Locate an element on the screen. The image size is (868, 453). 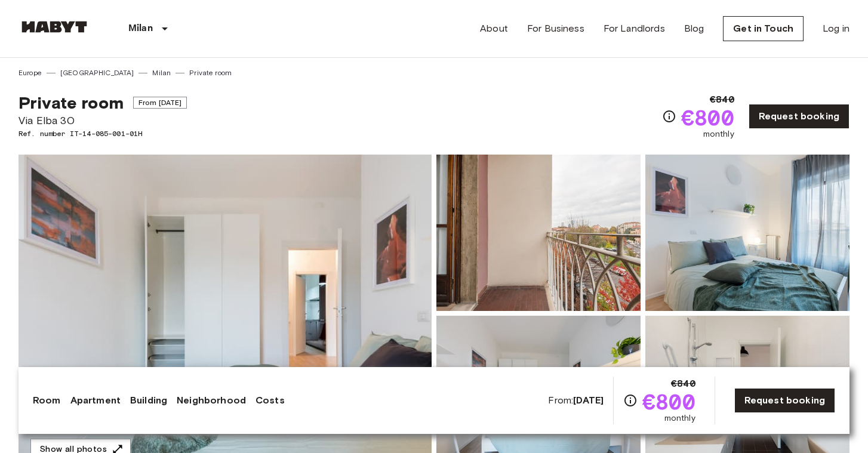
a: Get in Touch is located at coordinates (763, 29).